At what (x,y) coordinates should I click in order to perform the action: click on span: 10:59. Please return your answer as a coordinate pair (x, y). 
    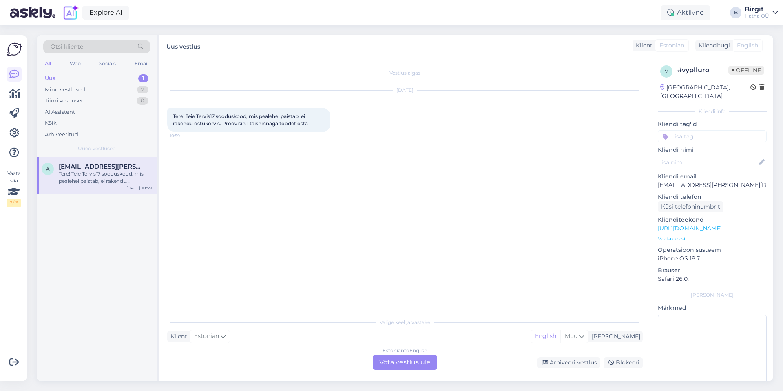
    Looking at the image, I should click on (185, 135).